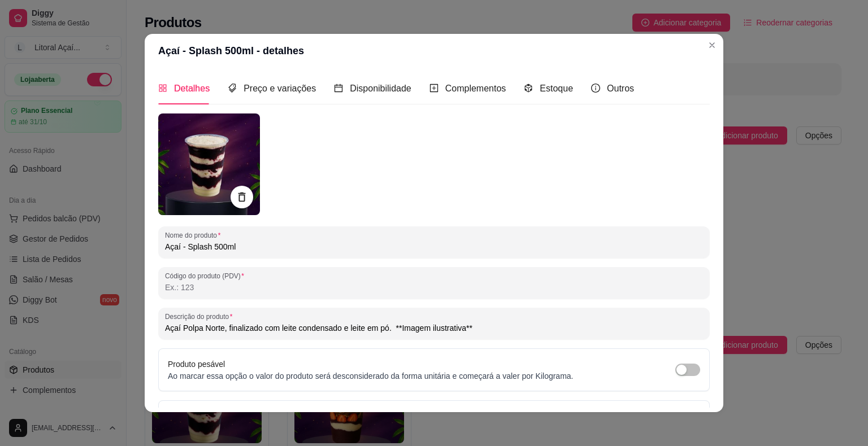 This screenshot has width=868, height=446. I want to click on span: code-sandbox, so click(528, 88).